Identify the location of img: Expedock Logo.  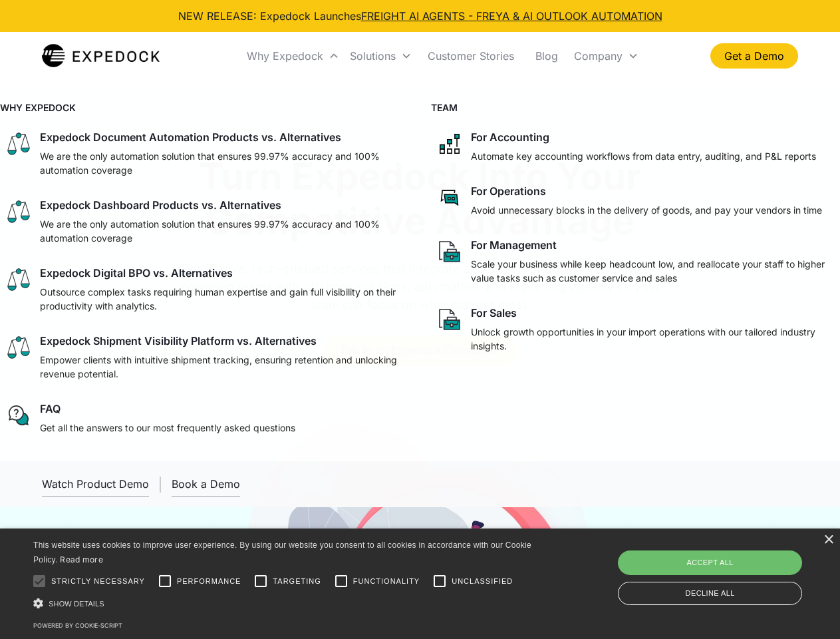
(100, 56).